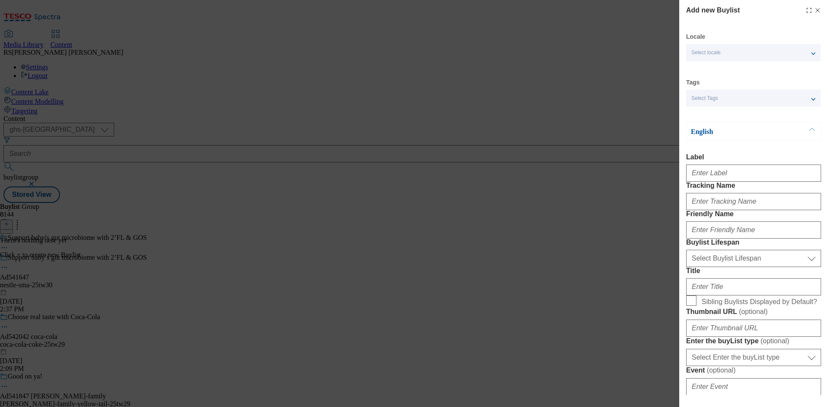  What do you see at coordinates (706, 53) in the screenshot?
I see `span: Select locale` at bounding box center [706, 53].